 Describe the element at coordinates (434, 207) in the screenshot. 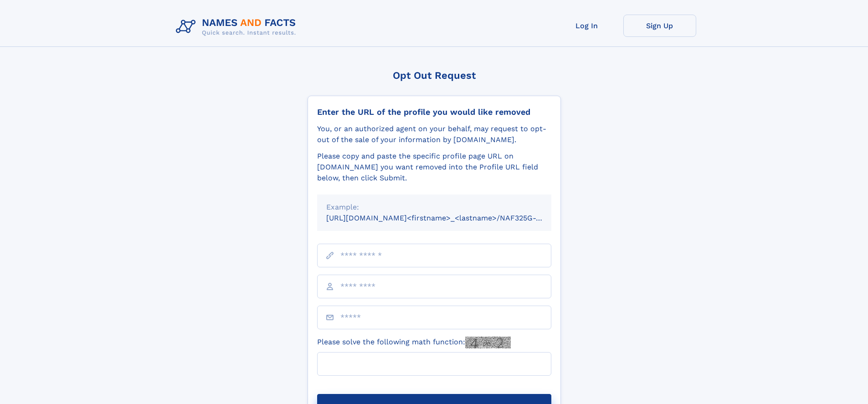

I see `div: Example:` at that location.